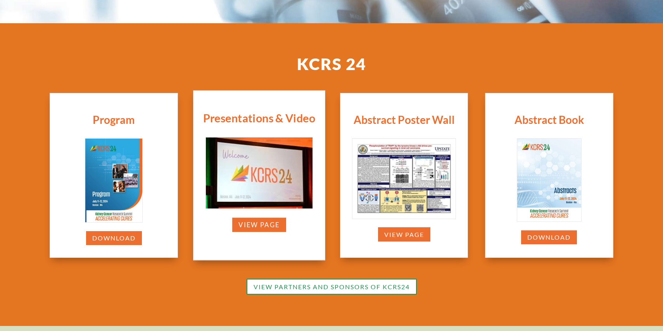 Image resolution: width=663 pixels, height=331 pixels. What do you see at coordinates (549, 180) in the screenshot?
I see `img: Abstracts Book 2024 Cover` at bounding box center [549, 180].